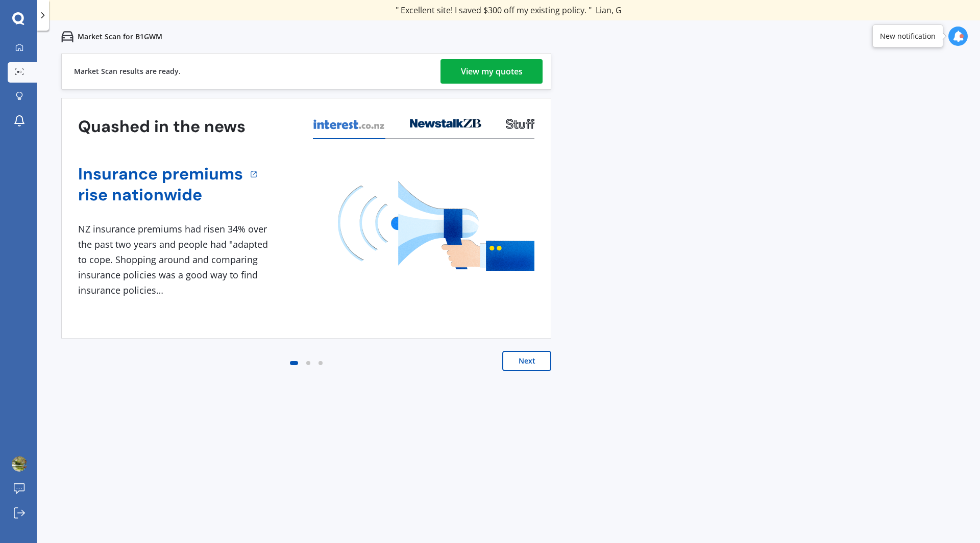  What do you see at coordinates (160, 195) in the screenshot?
I see `a: rise nationwide` at bounding box center [160, 195].